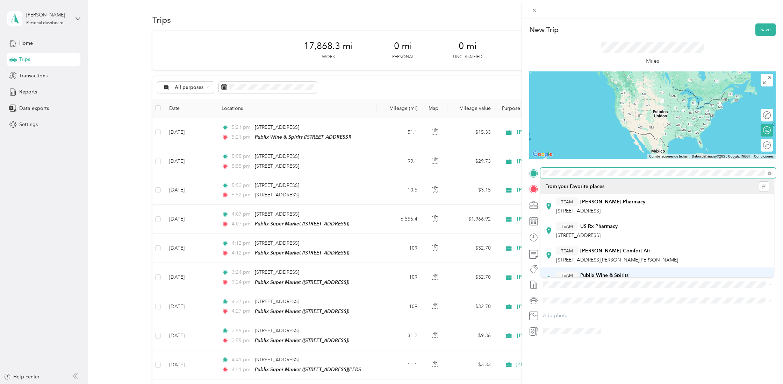 The image size is (783, 384). I want to click on p: Miles, so click(653, 61).